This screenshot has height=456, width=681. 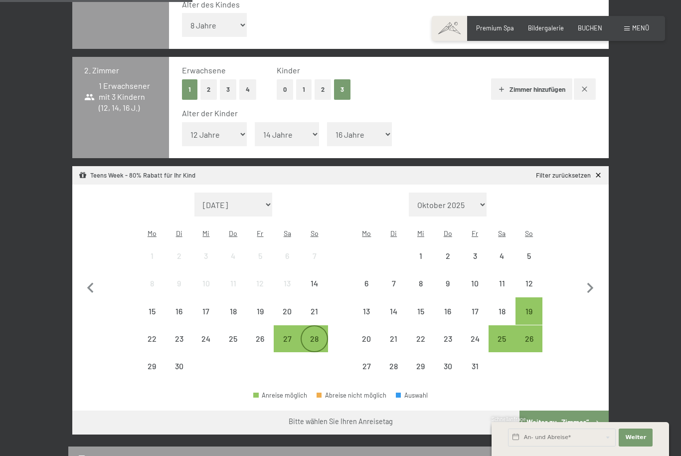 What do you see at coordinates (179, 292) in the screenshot?
I see `div: 9` at bounding box center [179, 292].